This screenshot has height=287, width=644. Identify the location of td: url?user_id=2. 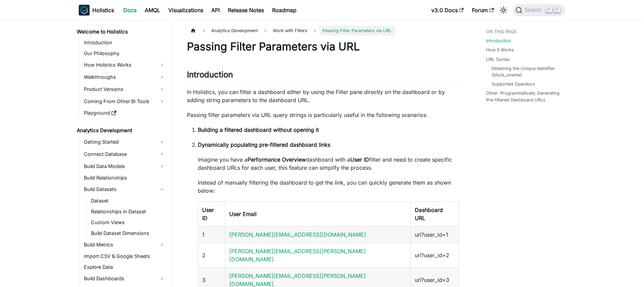
(435, 255).